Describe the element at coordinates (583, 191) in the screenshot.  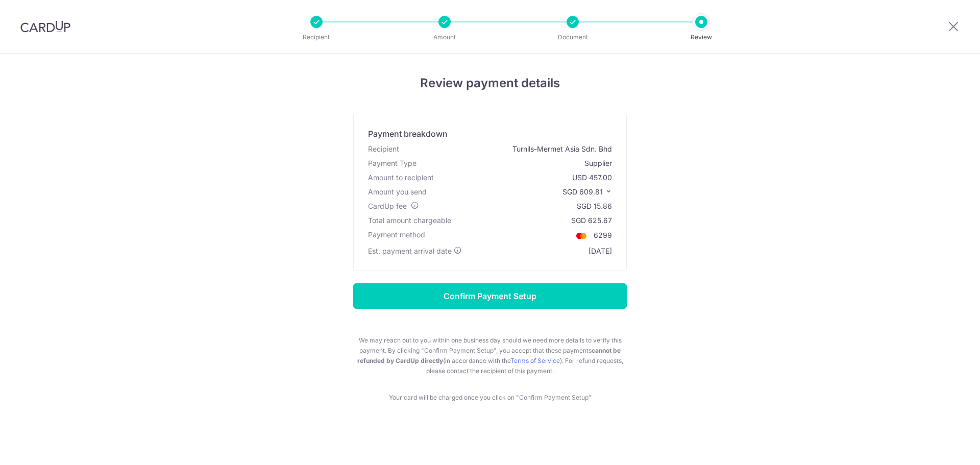
I see `span: SGD 609.81` at that location.